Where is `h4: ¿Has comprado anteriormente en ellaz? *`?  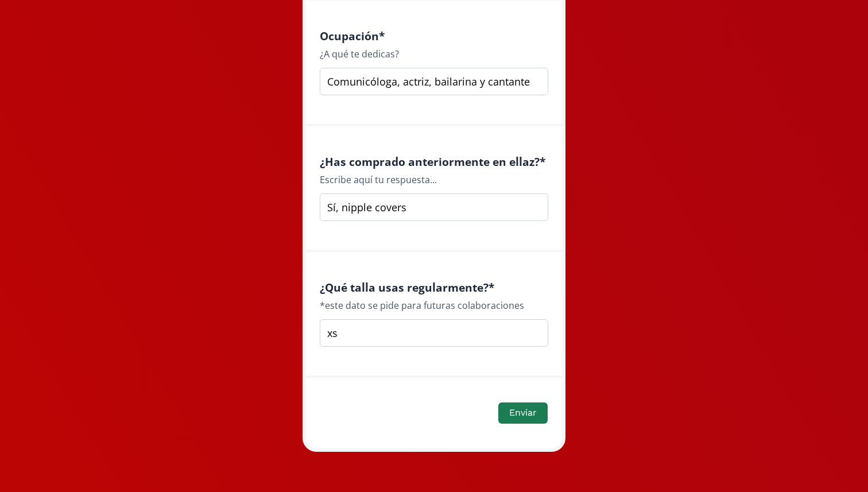
h4: ¿Has comprado anteriormente en ellaz? * is located at coordinates (434, 162).